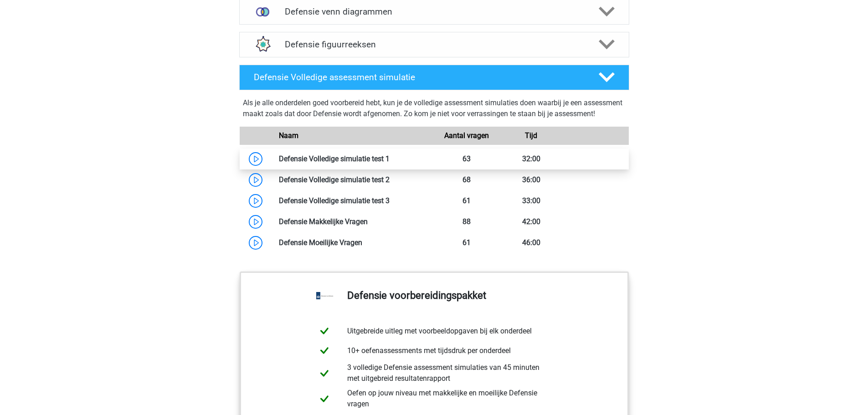 The width and height of the screenshot is (868, 415). What do you see at coordinates (531, 136) in the screenshot?
I see `div: Tijd` at bounding box center [531, 136].